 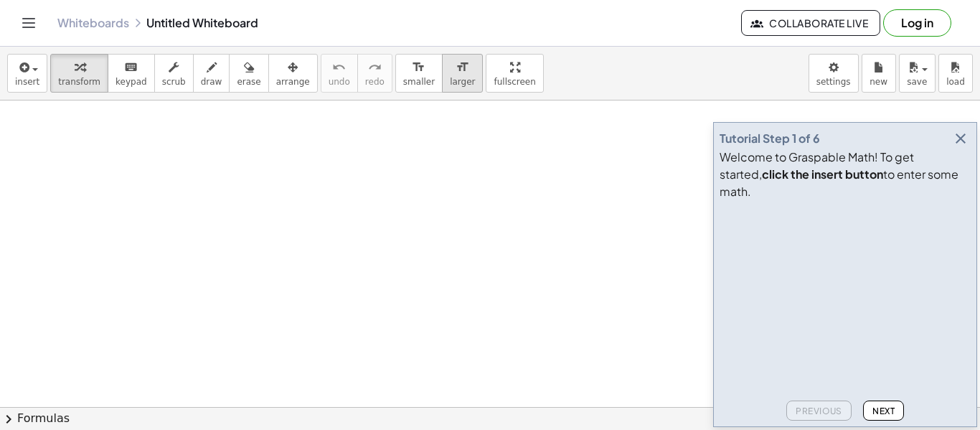 I want to click on button: arrange, so click(x=293, y=73).